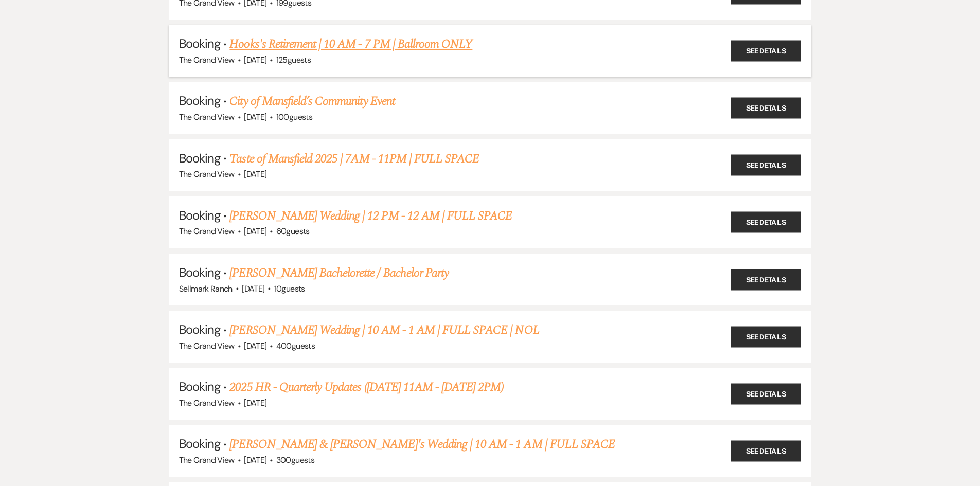 The image size is (980, 486). I want to click on span: 60 guests, so click(293, 231).